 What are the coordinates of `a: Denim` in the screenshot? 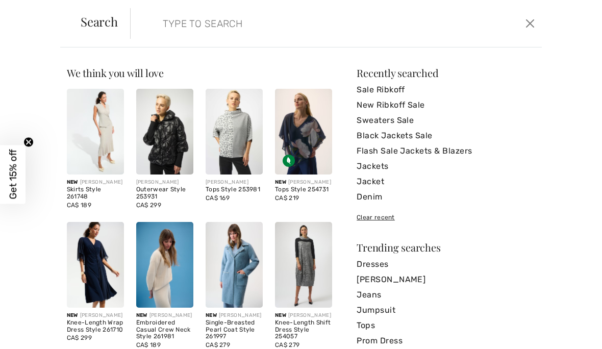 It's located at (446, 197).